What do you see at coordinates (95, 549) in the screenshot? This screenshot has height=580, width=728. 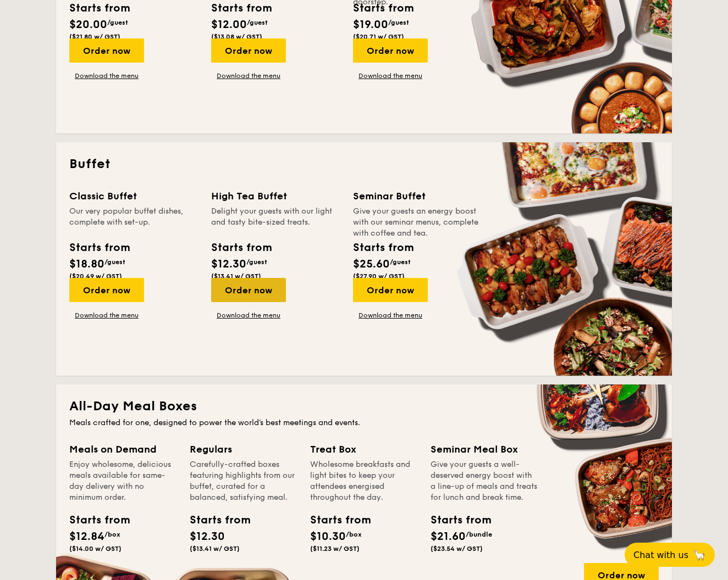 I see `span: ($14.00 w/ GST)` at bounding box center [95, 549].